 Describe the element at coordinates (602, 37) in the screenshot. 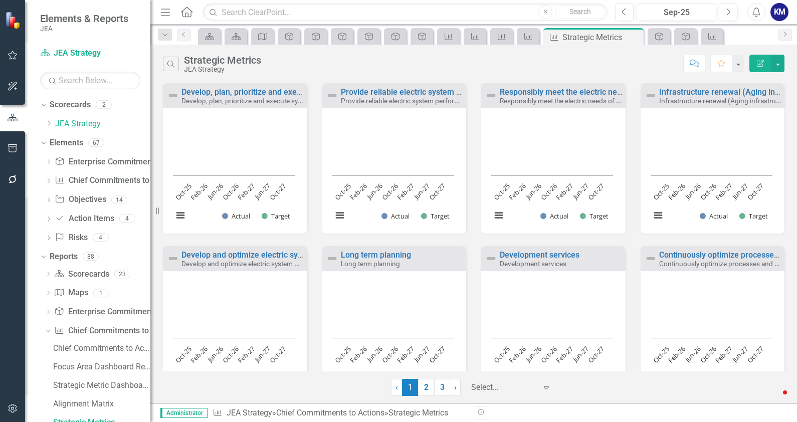

I see `div: Strategic Metrics` at that location.